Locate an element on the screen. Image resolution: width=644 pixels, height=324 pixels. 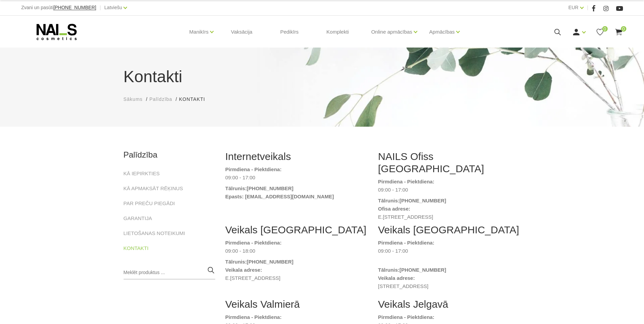
a: Komplekti is located at coordinates (338, 32).